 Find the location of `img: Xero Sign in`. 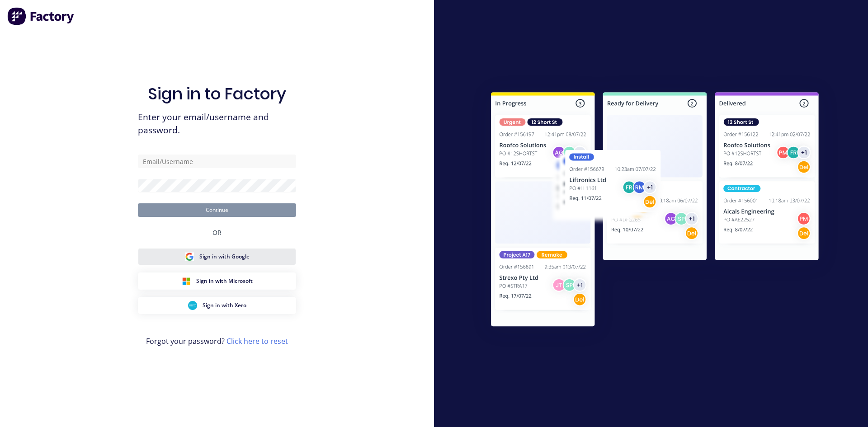

img: Xero Sign in is located at coordinates (193, 305).